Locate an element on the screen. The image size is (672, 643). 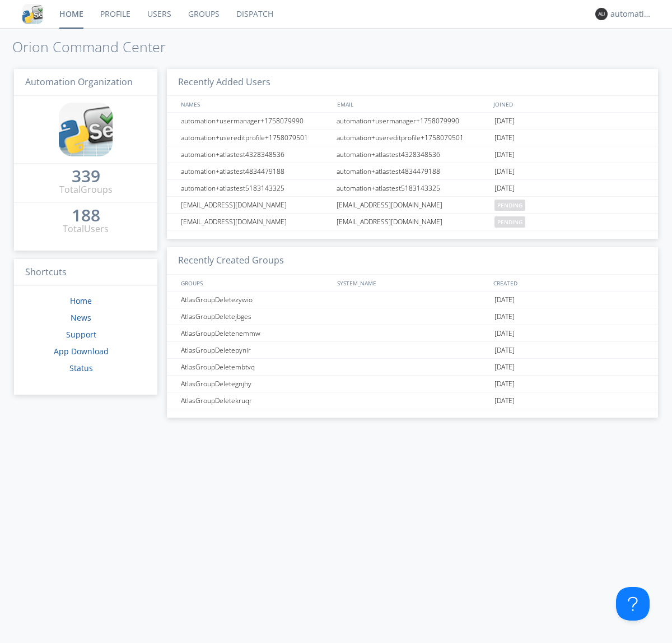
span: Automation Organization is located at coordinates (79, 82).